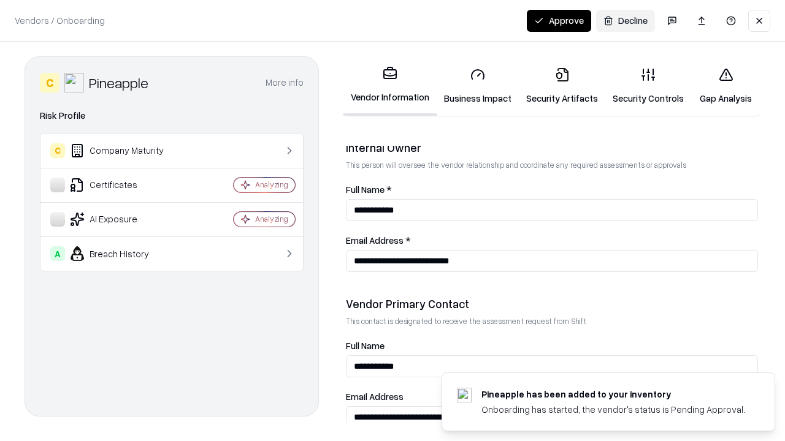 This screenshot has width=785, height=441. I want to click on a: Business Impact, so click(478, 86).